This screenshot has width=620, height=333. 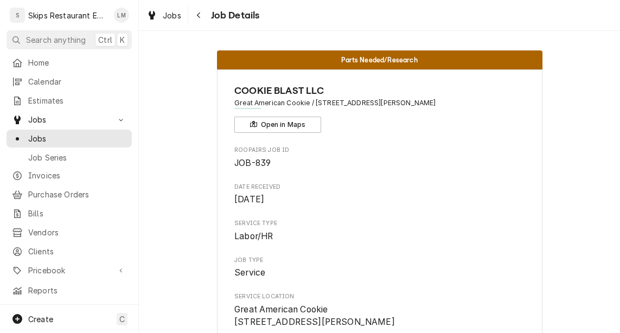 I want to click on a: Purchase Orders, so click(x=69, y=194).